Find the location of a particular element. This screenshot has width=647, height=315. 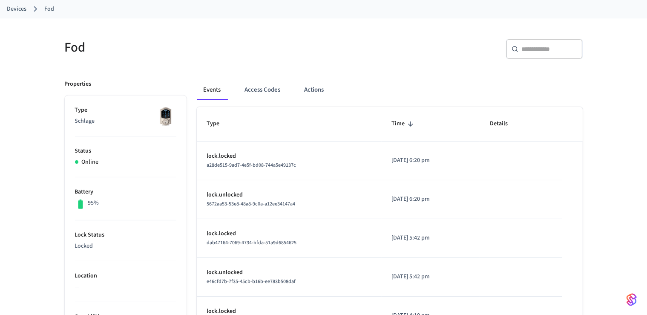

p: Properties is located at coordinates (78, 84).